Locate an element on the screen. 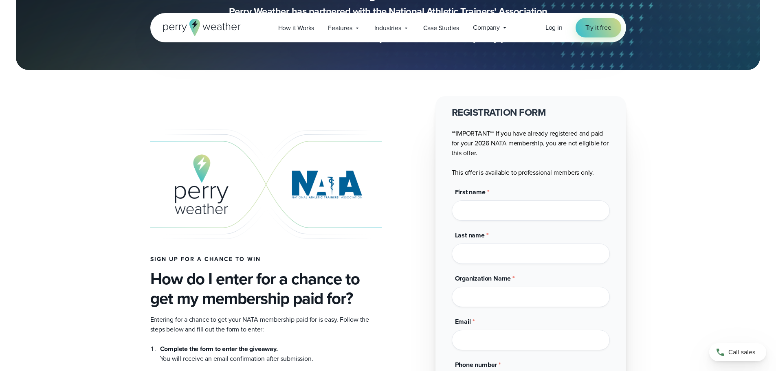  span: Case Studies is located at coordinates (441, 28).